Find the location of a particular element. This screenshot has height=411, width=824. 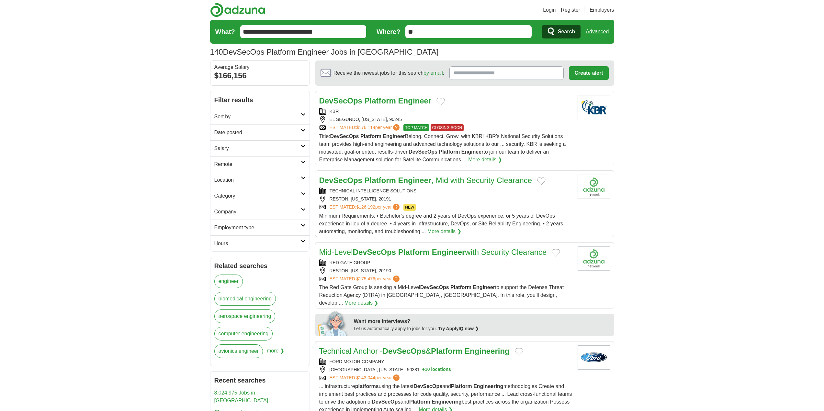

h2: Company is located at coordinates (257, 212).